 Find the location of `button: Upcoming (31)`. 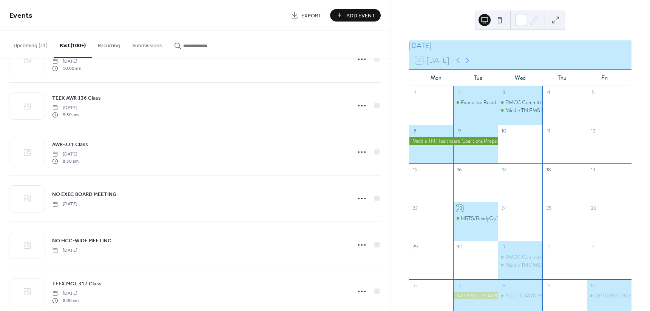

button: Upcoming (31) is located at coordinates (31, 44).